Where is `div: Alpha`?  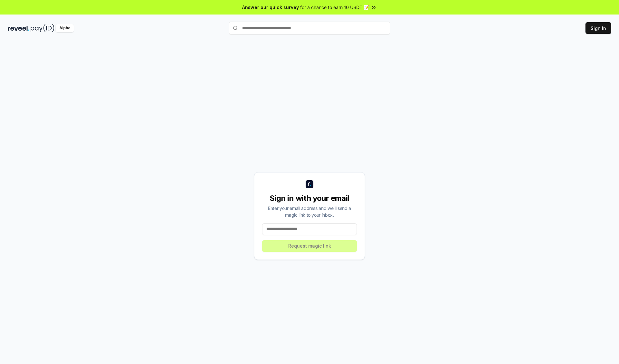
div: Alpha is located at coordinates (65, 28).